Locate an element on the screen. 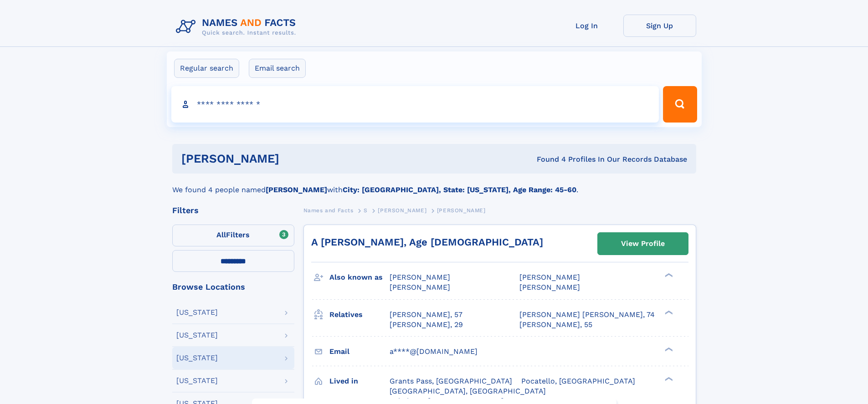 The height and width of the screenshot is (404, 868). a: View Profile is located at coordinates (643, 244).